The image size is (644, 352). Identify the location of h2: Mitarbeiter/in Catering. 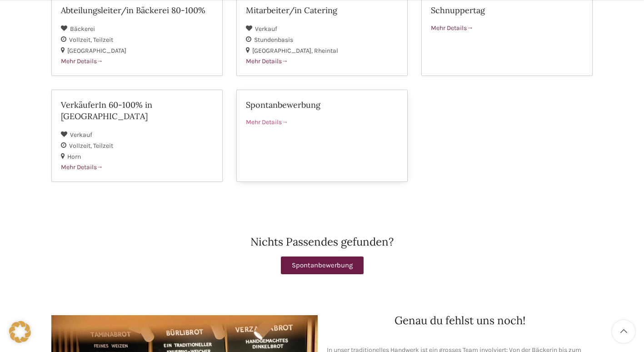
(321, 10).